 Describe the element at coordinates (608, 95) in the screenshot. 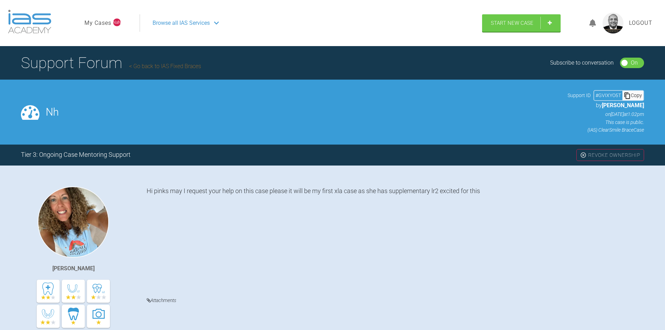

I see `div: # GVIXYO5T` at that location.